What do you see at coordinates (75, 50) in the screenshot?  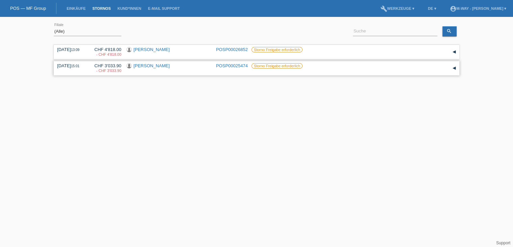 I see `span: 13:09` at bounding box center [75, 50].